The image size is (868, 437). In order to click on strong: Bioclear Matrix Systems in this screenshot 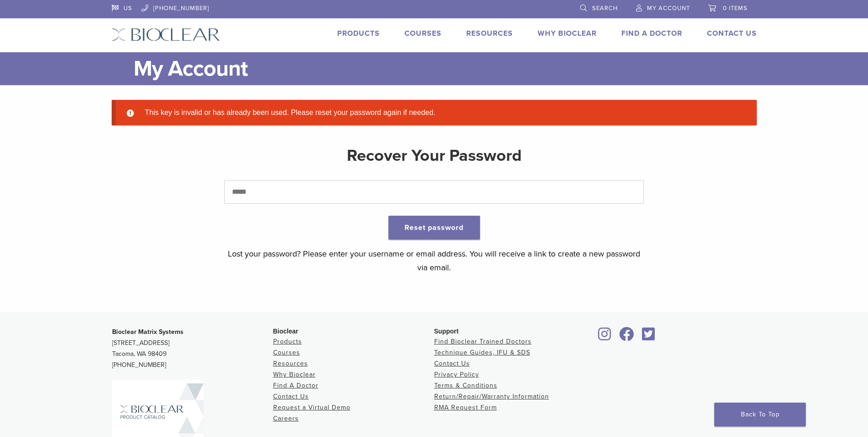, I will do `click(147, 332)`.